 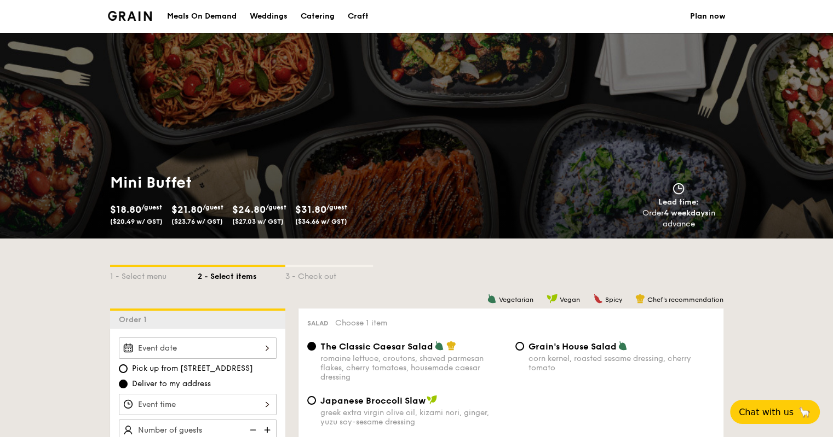 I want to click on span: $31.80, so click(x=310, y=210).